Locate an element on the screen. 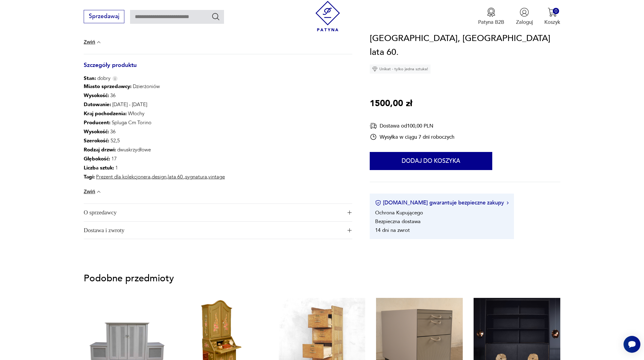 The width and height of the screenshot is (644, 360). img: Ikona diamentu is located at coordinates (374, 69).